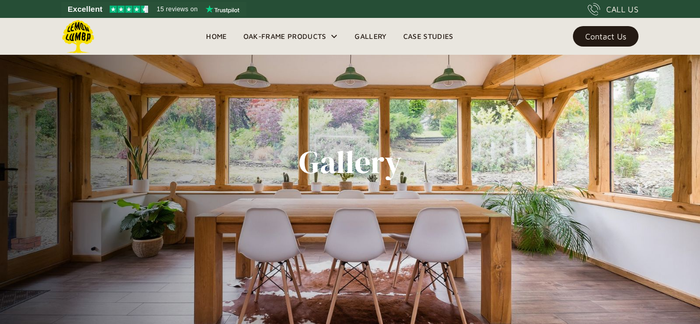 This screenshot has width=700, height=324. I want to click on span: Excellent, so click(85, 9).